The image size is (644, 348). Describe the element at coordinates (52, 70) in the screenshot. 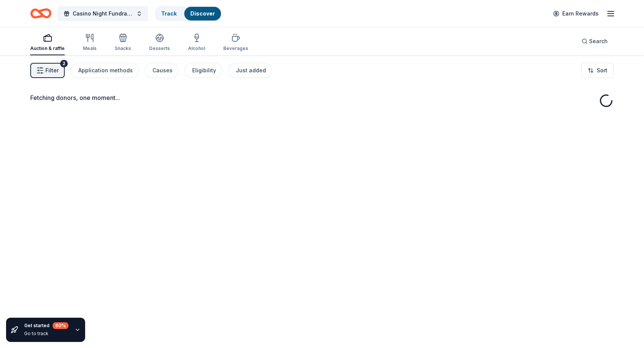

I see `span: Filter` at that location.